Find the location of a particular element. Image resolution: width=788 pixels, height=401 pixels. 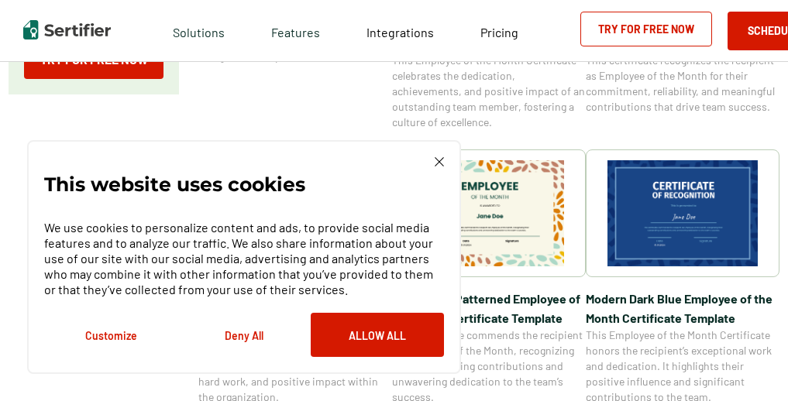

a: Pricing is located at coordinates (499, 30).